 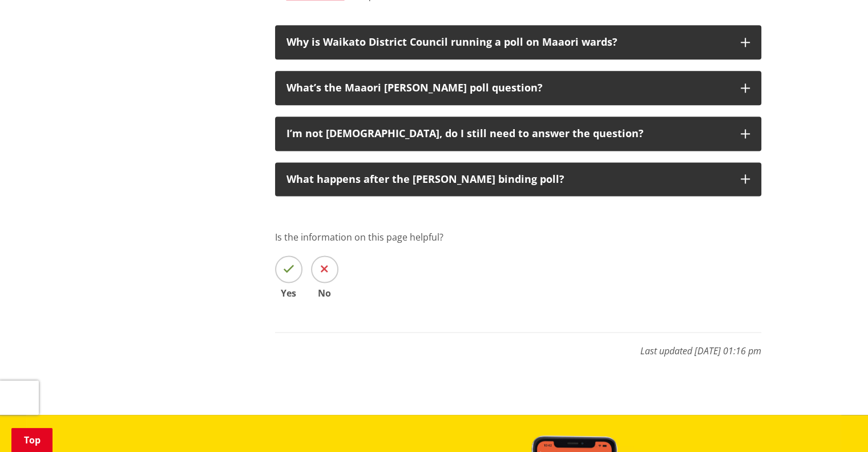 What do you see at coordinates (289, 293) in the screenshot?
I see `span: Yes` at bounding box center [289, 293].